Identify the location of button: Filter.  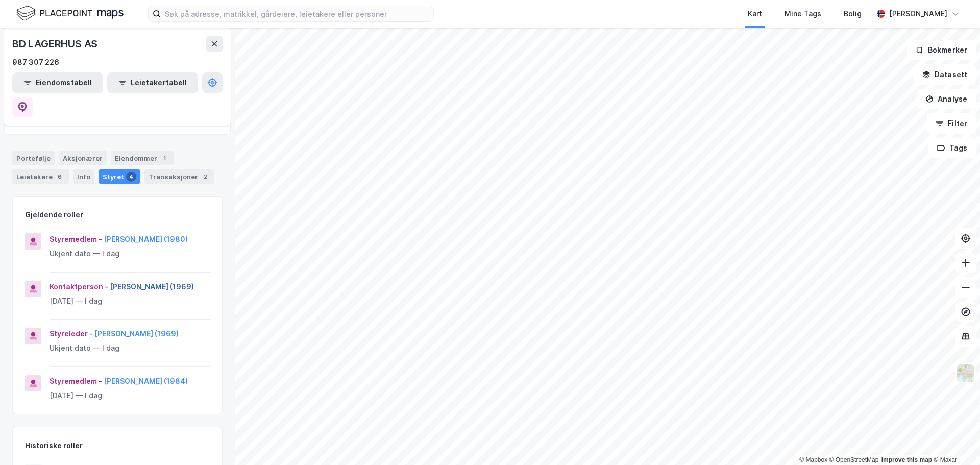
(951, 123).